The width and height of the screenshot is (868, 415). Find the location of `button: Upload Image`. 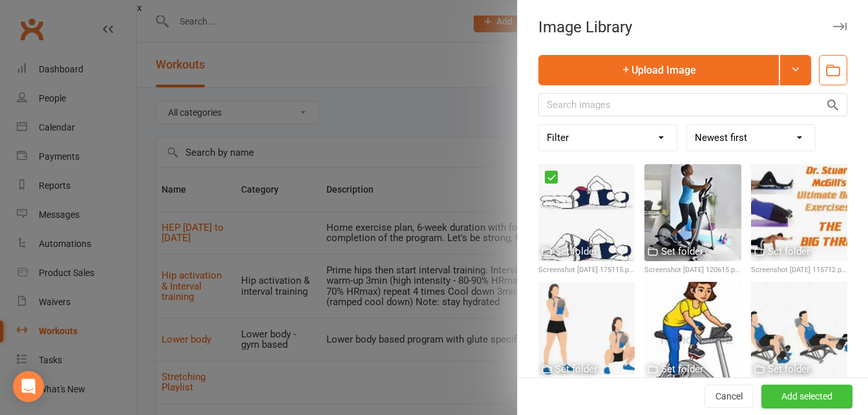

button: Upload Image is located at coordinates (659, 70).